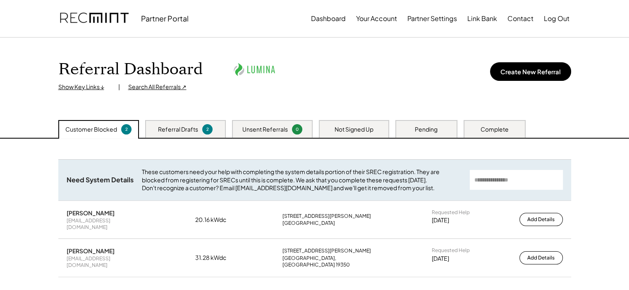 This screenshot has height=290, width=629. What do you see at coordinates (84, 87) in the screenshot?
I see `div: Show Key Links ↓` at bounding box center [84, 87].